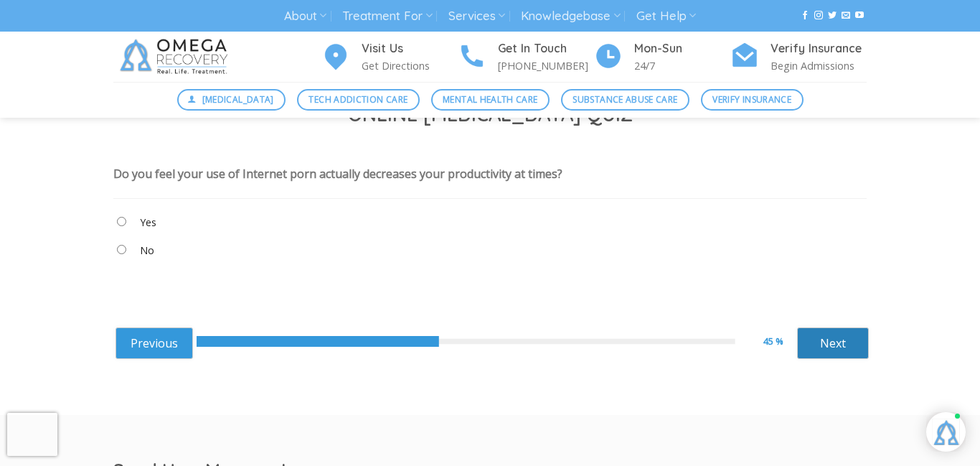  Describe the element at coordinates (390, 56) in the screenshot. I see `a: Visit Us Get Directions` at that location.